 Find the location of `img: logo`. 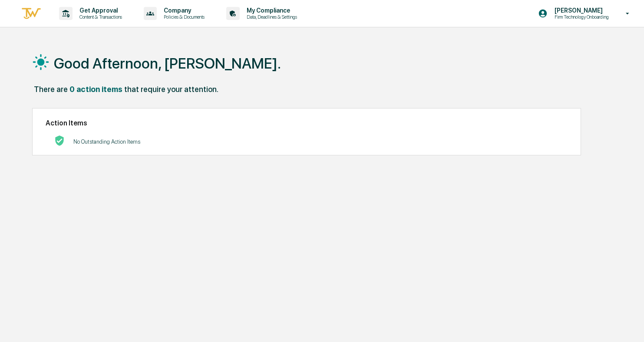

img: logo is located at coordinates (31, 13).